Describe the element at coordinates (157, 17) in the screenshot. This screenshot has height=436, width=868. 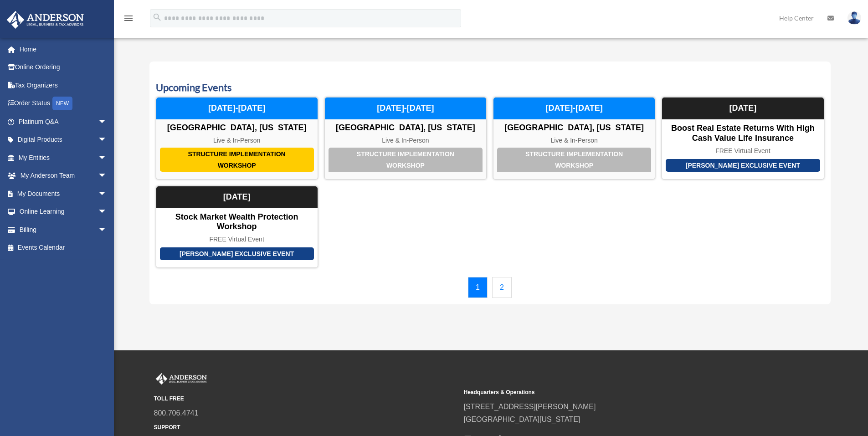
I see `i: search` at that location.